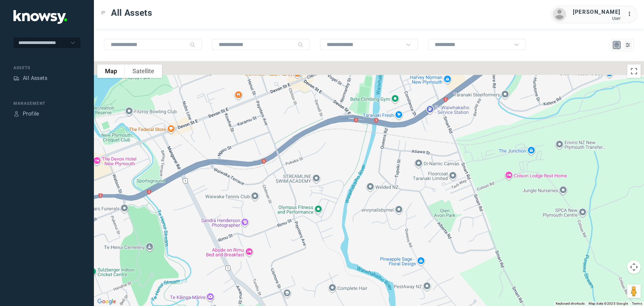  Describe the element at coordinates (143, 71) in the screenshot. I see `button: Show satellite imagery` at that location.